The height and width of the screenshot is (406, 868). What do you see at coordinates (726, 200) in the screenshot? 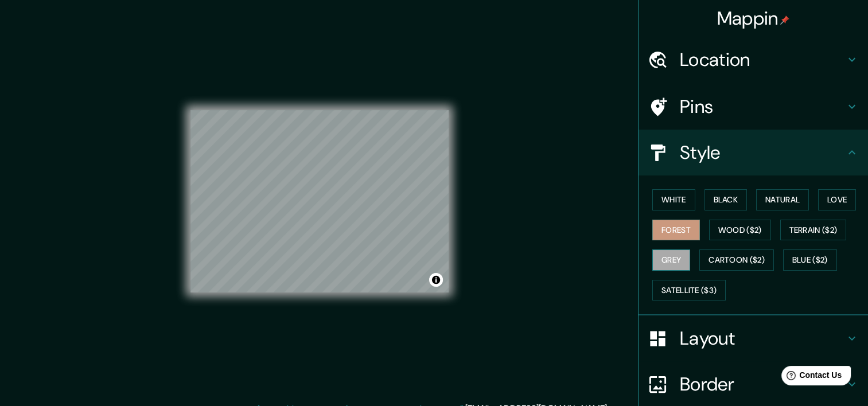
I see `button: Black` at bounding box center [726, 200].